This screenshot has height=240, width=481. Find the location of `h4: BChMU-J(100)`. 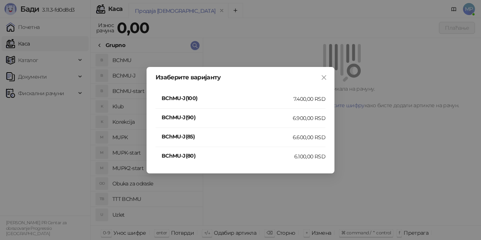

h4: BChMU-J(100) is located at coordinates (227, 98).